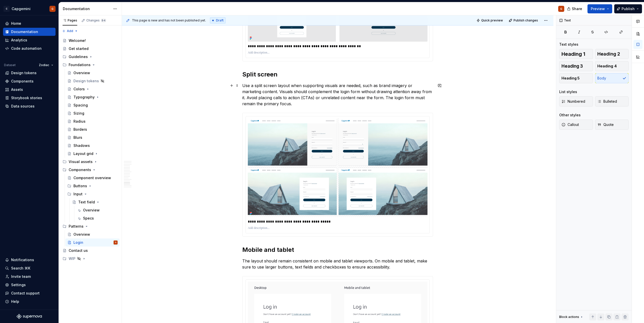  What do you see at coordinates (29, 9) in the screenshot?
I see `button: CCapgeminiG` at bounding box center [29, 9].